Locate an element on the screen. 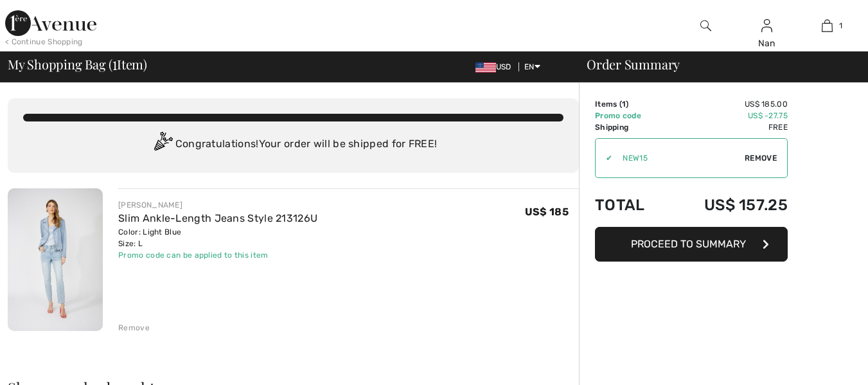 The height and width of the screenshot is (385, 868). td: Promo code is located at coordinates (630, 115).